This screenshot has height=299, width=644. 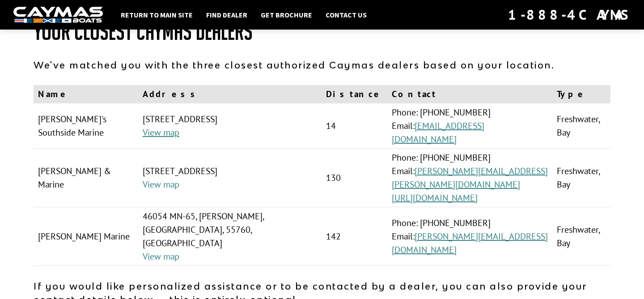 What do you see at coordinates (354, 126) in the screenshot?
I see `td: 14` at bounding box center [354, 126].